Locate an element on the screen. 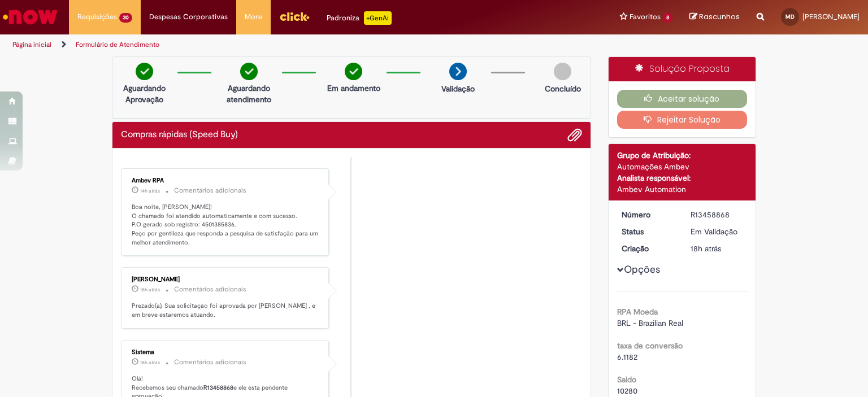 This screenshot has width=868, height=397. span: 30 is located at coordinates (126, 17).